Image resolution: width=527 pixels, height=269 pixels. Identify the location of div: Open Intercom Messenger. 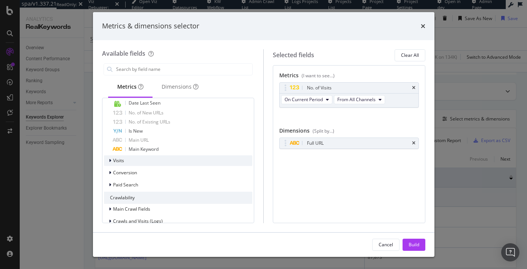
(510, 253).